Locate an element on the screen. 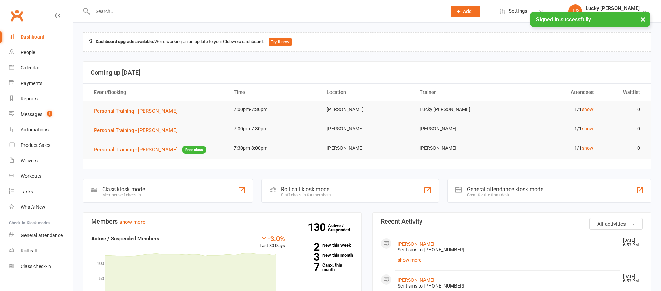 The image size is (661, 291). div: Bodyline Fitness is located at coordinates (612, 14).